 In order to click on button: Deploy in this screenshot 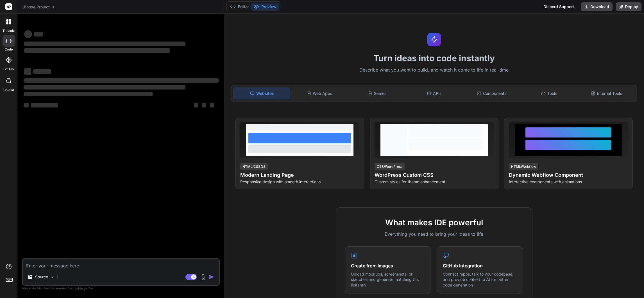, I will do `click(628, 7)`.